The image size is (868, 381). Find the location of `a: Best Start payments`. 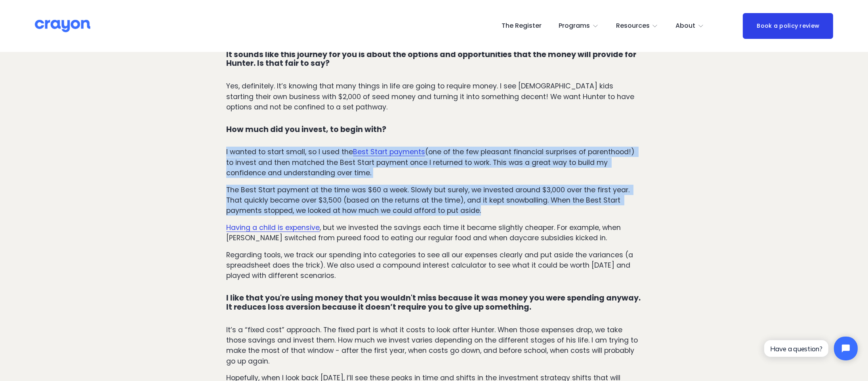

a: Best Start payments is located at coordinates (389, 152).